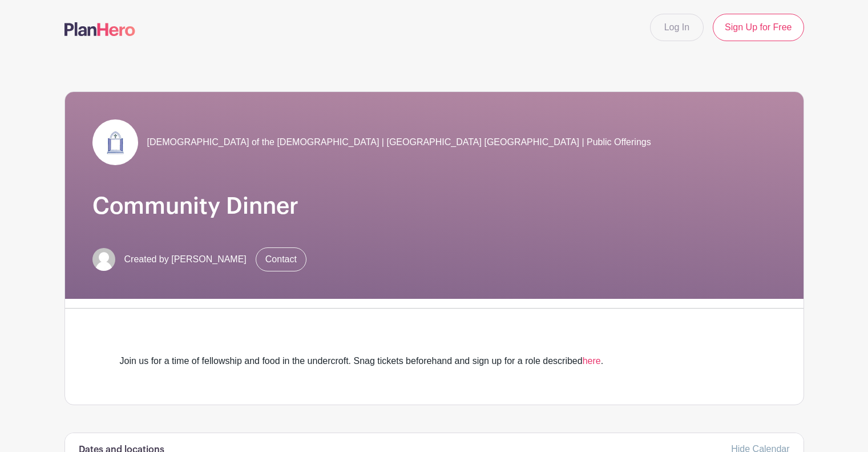 Image resolution: width=868 pixels, height=452 pixels. I want to click on h1: Community Dinner, so click(434, 206).